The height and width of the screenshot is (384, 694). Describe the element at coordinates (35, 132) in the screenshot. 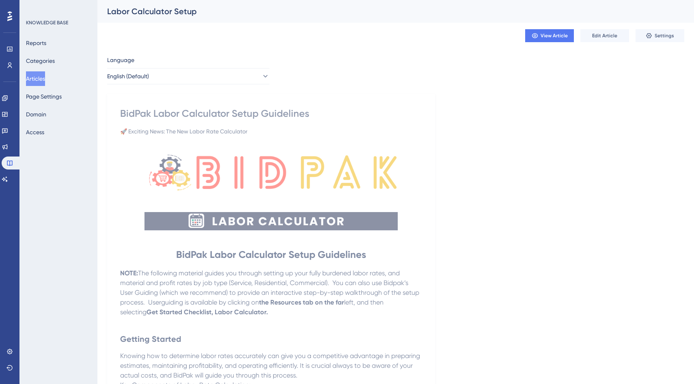

I see `button: Access` at that location.